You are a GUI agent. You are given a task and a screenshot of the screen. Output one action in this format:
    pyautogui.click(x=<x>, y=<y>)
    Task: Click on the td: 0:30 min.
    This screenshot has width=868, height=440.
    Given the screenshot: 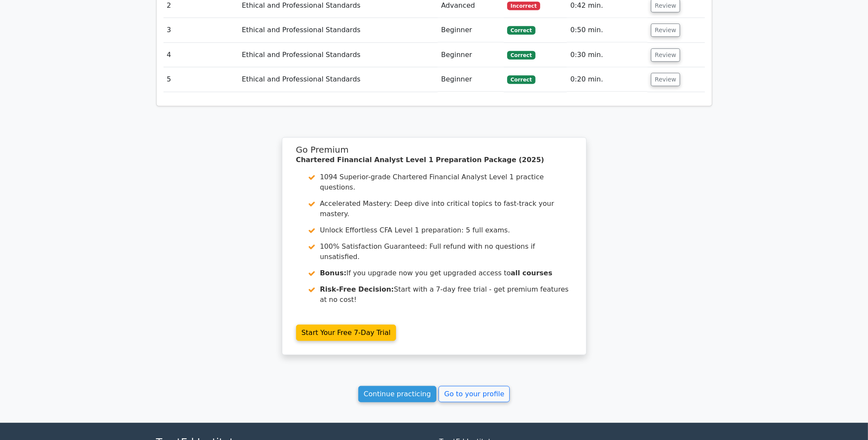 What is the action you would take?
    pyautogui.click(x=607, y=55)
    